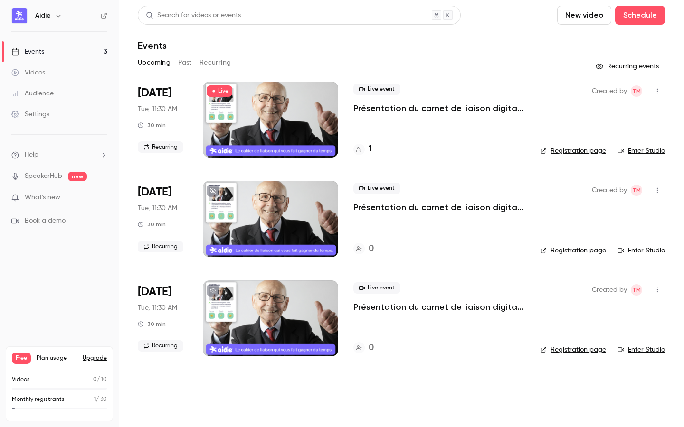  Describe the element at coordinates (57, 359) in the screenshot. I see `span: Plan usage` at that location.